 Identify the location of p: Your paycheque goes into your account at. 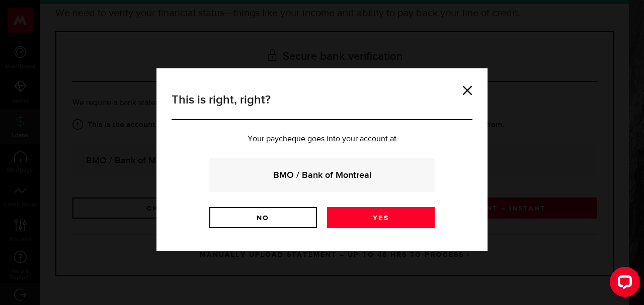
(322, 139).